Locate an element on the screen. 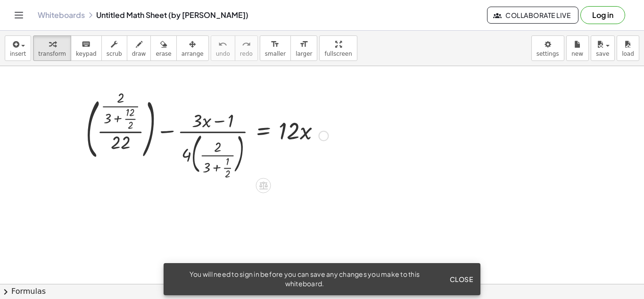  button: arrange is located at coordinates (192, 48).